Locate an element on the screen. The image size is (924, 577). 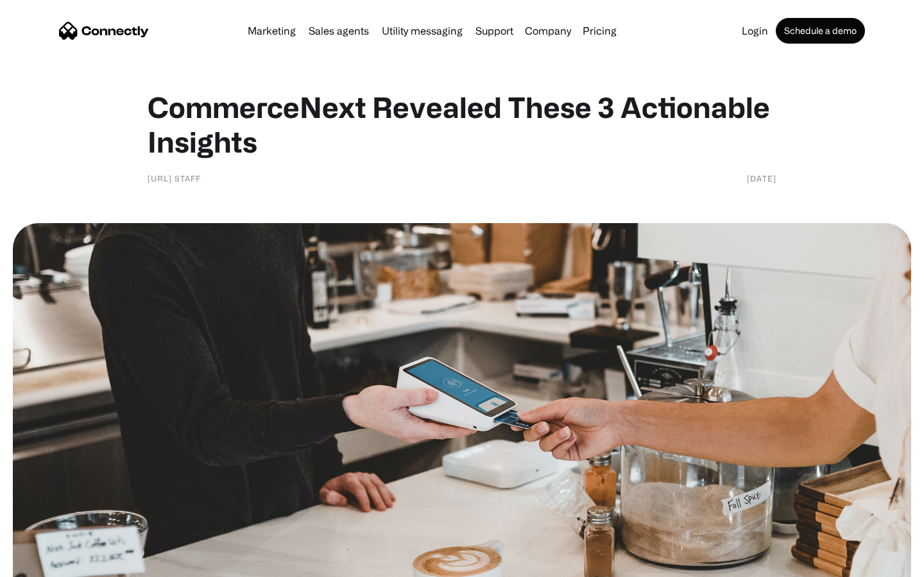
a: Sales agents is located at coordinates (339, 31).